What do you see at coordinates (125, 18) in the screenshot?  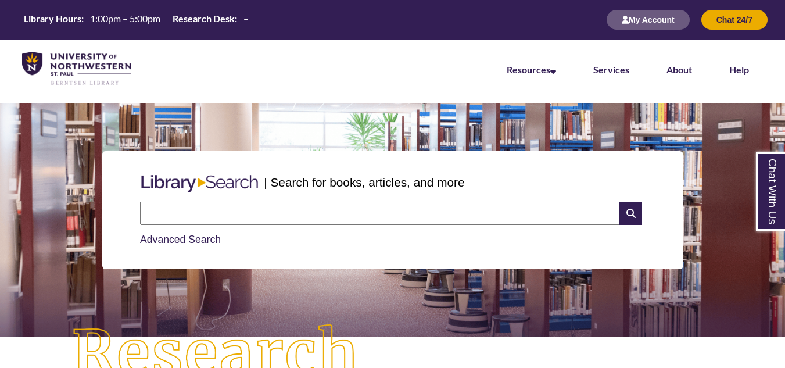 I see `span: 1:00pm – 5:00pm` at bounding box center [125, 18].